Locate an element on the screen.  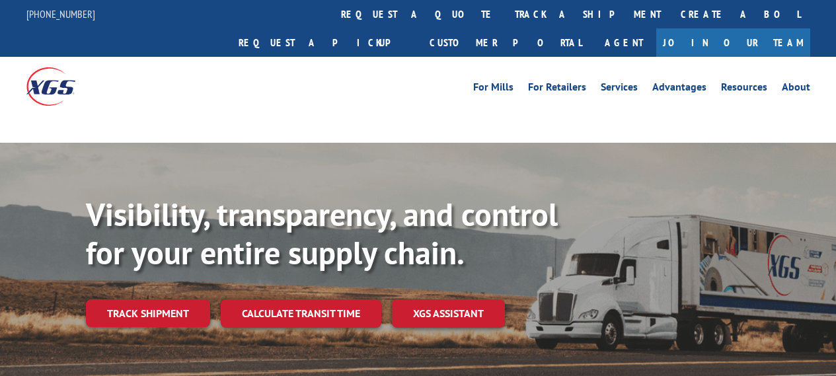
a: Resources is located at coordinates (744, 89).